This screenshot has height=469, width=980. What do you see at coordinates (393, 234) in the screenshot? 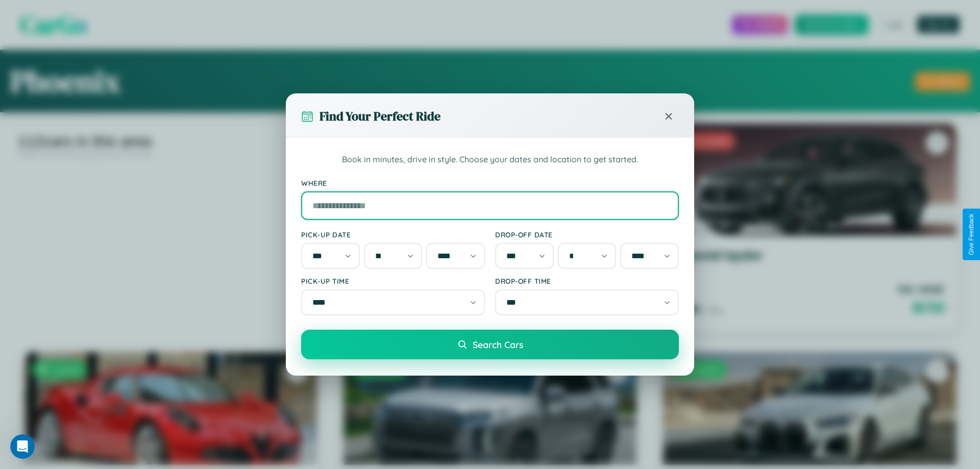
I see `label: Pick-up Date` at bounding box center [393, 234].